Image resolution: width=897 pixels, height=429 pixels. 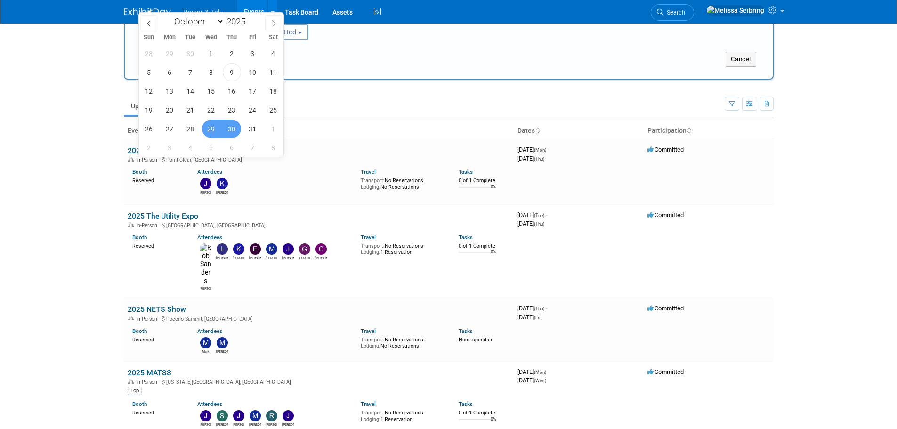 What do you see at coordinates (238, 424) in the screenshot?
I see `div: Jason Cook` at bounding box center [238, 424].